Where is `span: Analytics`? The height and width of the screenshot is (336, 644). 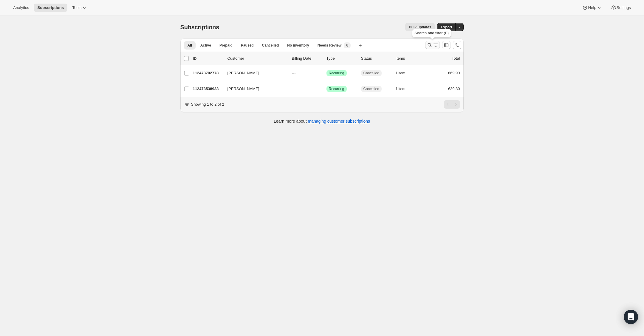
span: Analytics is located at coordinates (21, 8).